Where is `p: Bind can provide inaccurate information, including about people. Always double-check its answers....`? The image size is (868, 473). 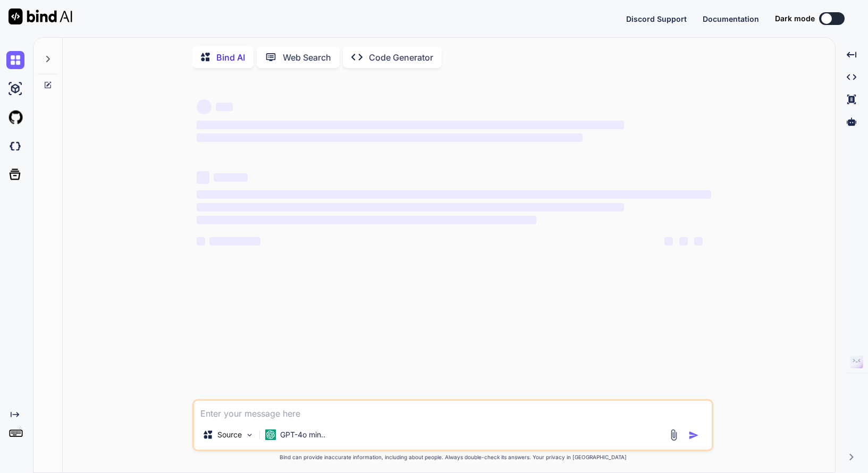
p: Bind can provide inaccurate information, including about people. Always double-check its answers.... is located at coordinates (453, 457).